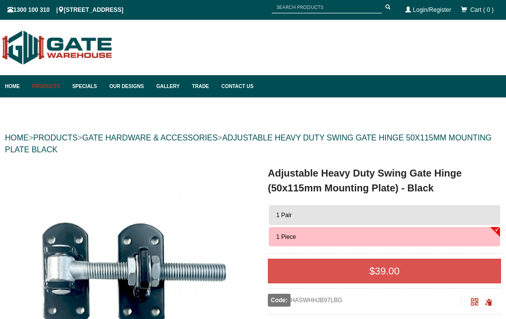 This screenshot has width=506, height=319. Describe the element at coordinates (384, 237) in the screenshot. I see `button: 1 Piece` at that location.